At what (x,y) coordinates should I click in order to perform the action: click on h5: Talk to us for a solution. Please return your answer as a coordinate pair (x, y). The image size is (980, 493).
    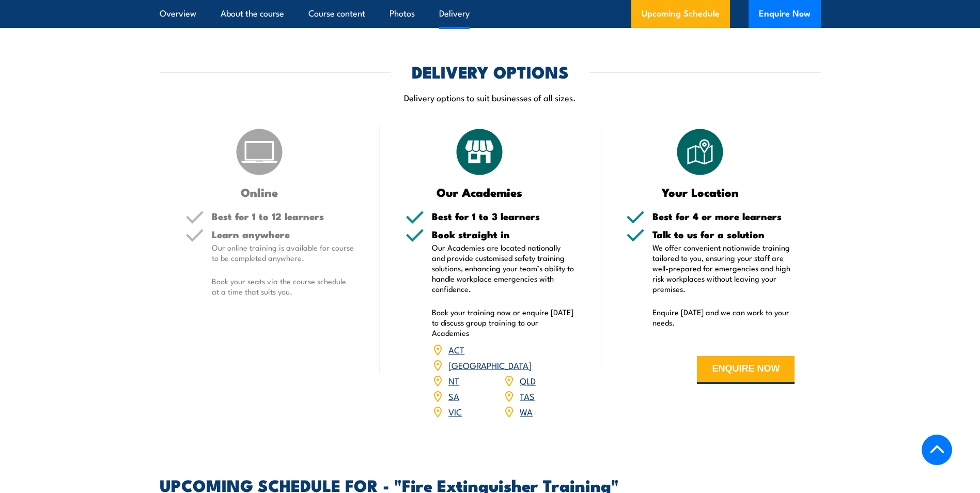
    Looking at the image, I should click on (724, 234).